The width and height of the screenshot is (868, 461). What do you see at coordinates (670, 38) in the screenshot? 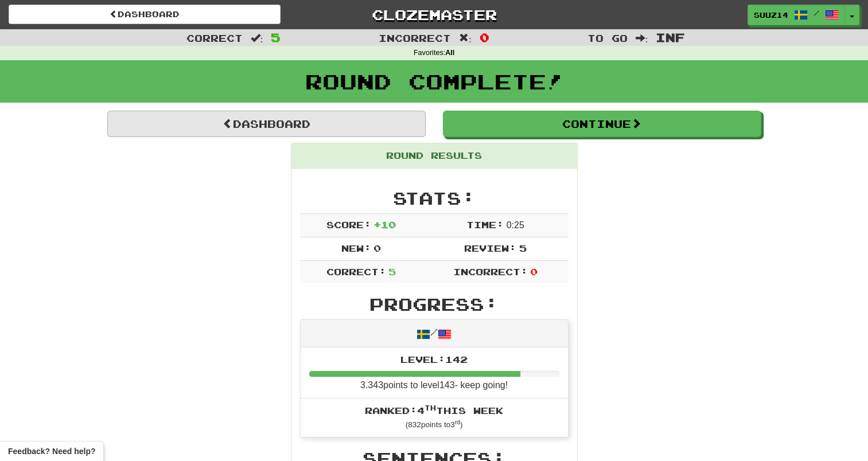
I see `span: Inf` at bounding box center [670, 38].